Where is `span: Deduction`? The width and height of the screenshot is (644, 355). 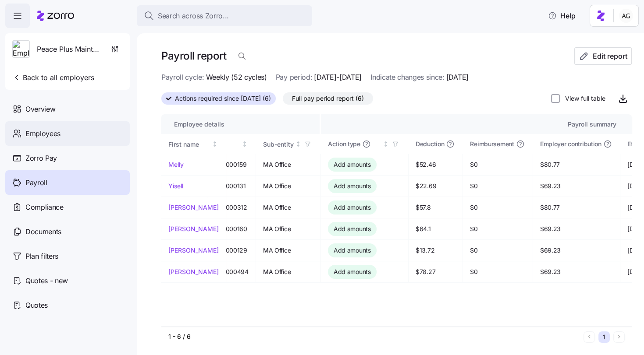
span: Deduction is located at coordinates (430, 144).